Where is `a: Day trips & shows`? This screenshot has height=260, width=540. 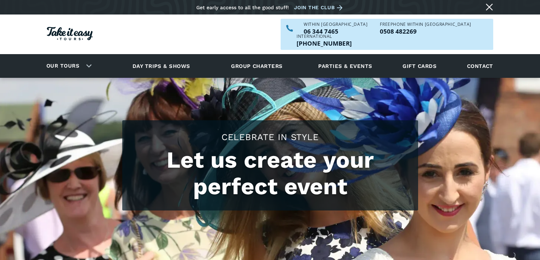 a: Day trips & shows is located at coordinates (161, 66).